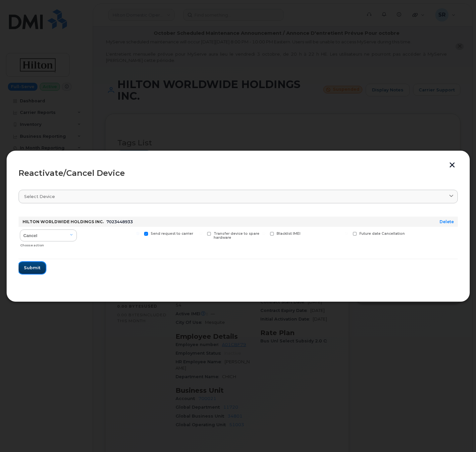  Describe the element at coordinates (138, 233) in the screenshot. I see `input: Send request to carrier` at that location.